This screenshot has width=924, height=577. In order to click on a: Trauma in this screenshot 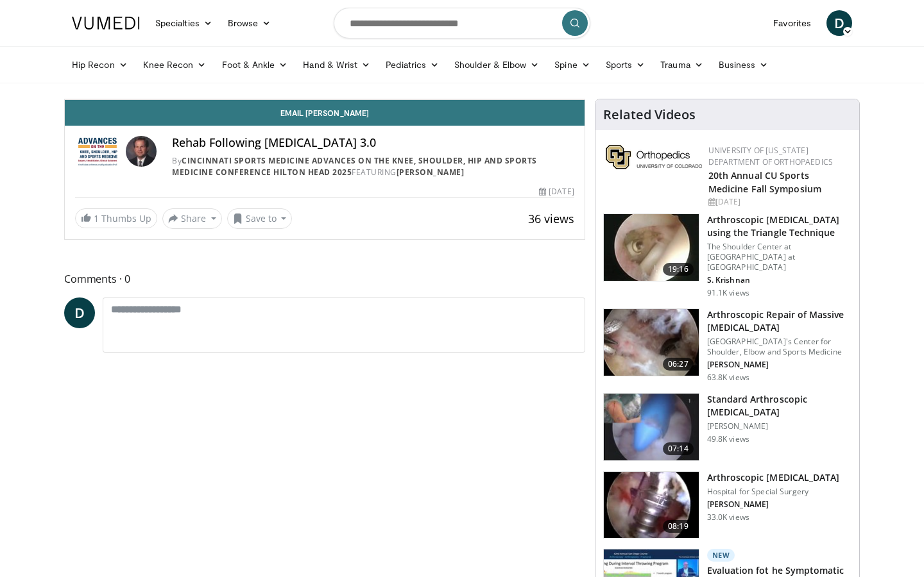, I will do `click(681, 65)`.